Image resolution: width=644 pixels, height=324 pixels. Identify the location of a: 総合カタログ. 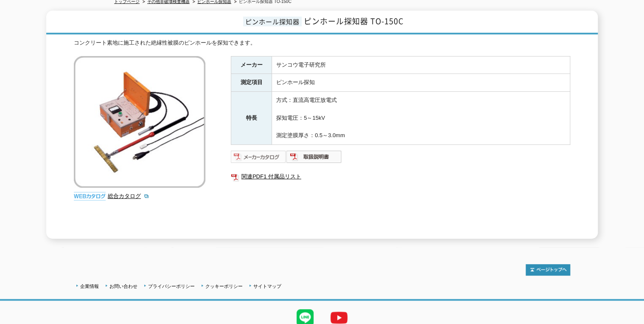
(129, 196).